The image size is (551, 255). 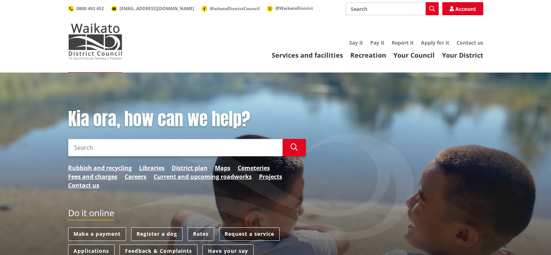 What do you see at coordinates (190, 168) in the screenshot?
I see `a: District plan` at bounding box center [190, 168].